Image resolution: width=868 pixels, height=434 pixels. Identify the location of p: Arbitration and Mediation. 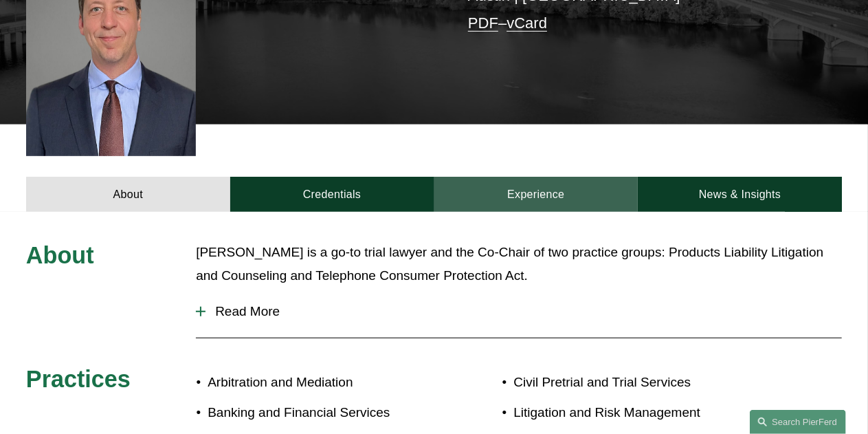
(320, 382).